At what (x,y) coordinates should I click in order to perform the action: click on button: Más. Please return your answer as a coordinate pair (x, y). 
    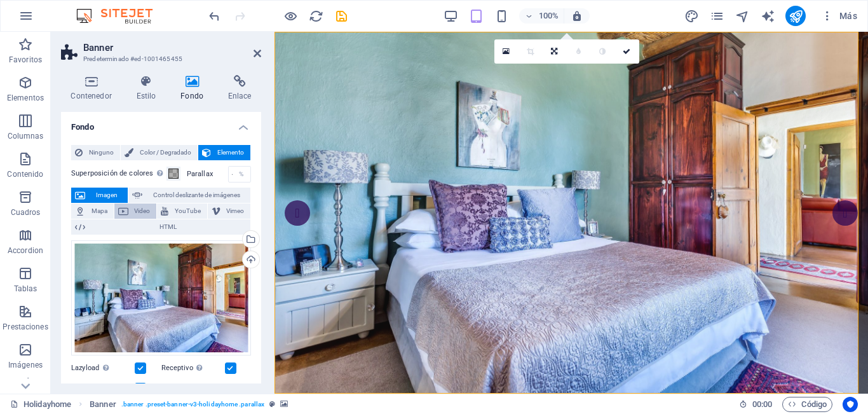
    Looking at the image, I should click on (839, 16).